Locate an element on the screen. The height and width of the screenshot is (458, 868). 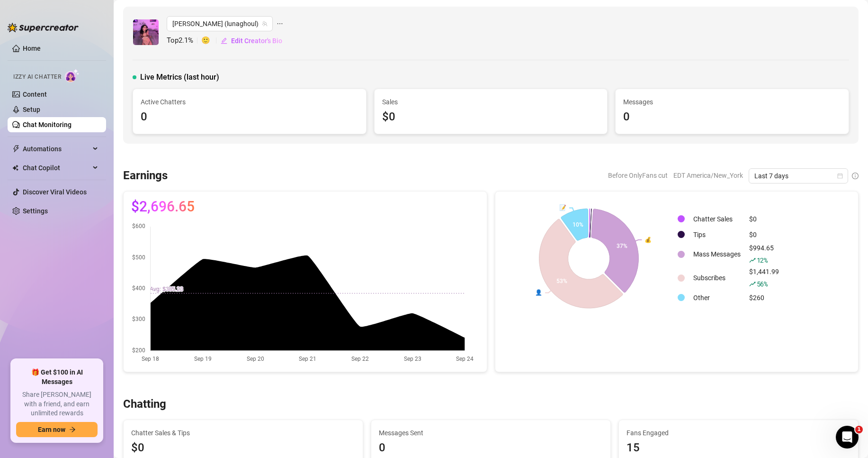
h3: Earnings is located at coordinates (145, 176).